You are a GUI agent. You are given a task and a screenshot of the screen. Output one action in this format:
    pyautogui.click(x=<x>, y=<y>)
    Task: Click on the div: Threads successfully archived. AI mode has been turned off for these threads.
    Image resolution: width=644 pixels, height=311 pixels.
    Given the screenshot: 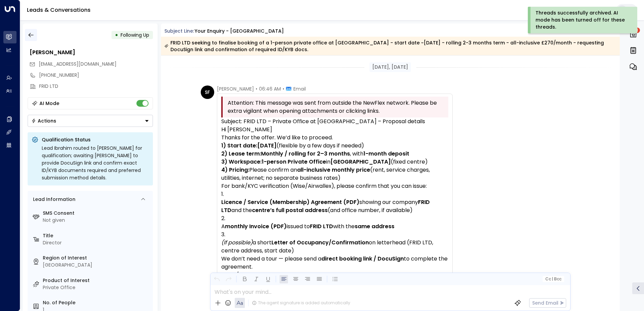 What is the action you would take?
    pyautogui.click(x=581, y=20)
    